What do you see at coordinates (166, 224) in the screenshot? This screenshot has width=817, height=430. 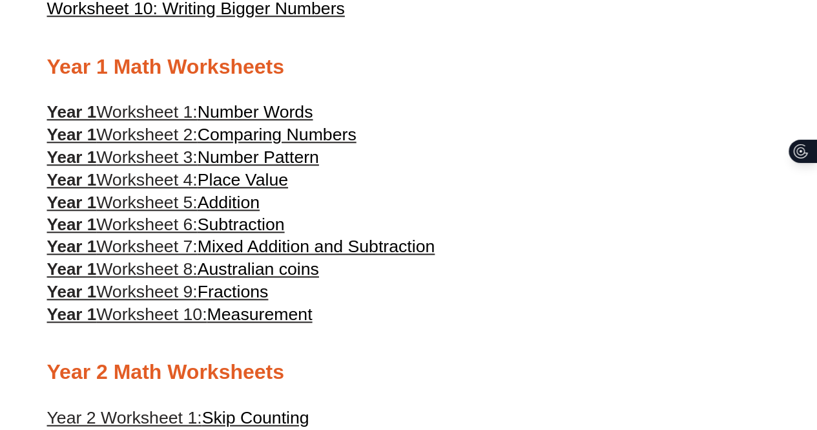 I see `a: Year 1Worksheet 6:Subtraction` at bounding box center [166, 224].